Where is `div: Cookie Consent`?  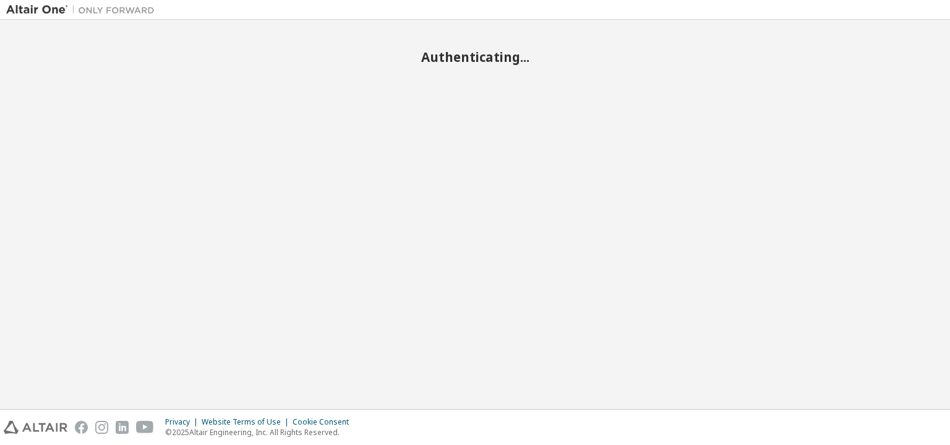
div: Cookie Consent is located at coordinates (324, 422).